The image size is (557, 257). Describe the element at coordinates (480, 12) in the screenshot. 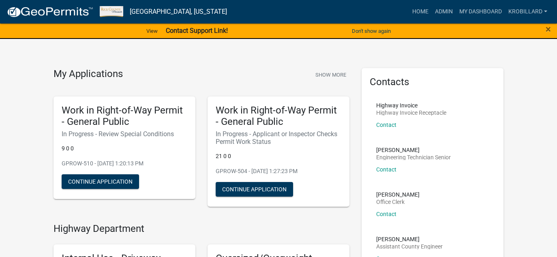

I see `a: My Dashboard` at that location.